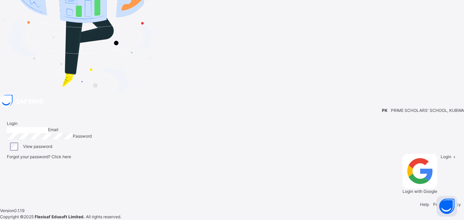  I want to click on a: Privacy Policy, so click(446, 204).